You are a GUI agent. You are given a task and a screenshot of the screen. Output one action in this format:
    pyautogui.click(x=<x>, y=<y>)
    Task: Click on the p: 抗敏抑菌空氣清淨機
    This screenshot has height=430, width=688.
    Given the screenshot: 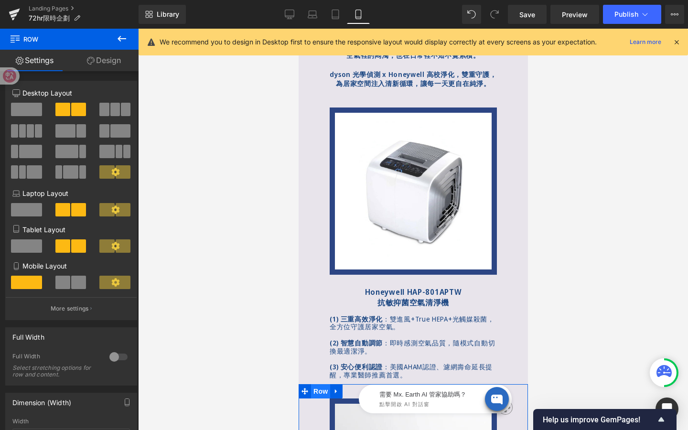 What is the action you would take?
    pyautogui.click(x=115, y=274)
    